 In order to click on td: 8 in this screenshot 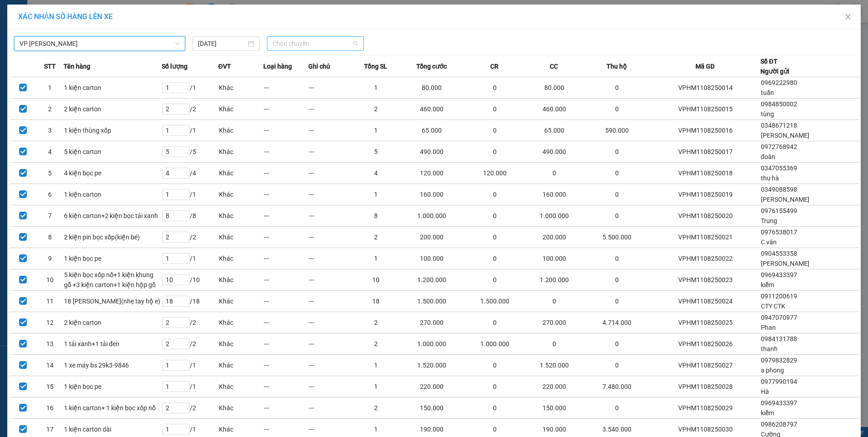, I will do `click(50, 237)`.